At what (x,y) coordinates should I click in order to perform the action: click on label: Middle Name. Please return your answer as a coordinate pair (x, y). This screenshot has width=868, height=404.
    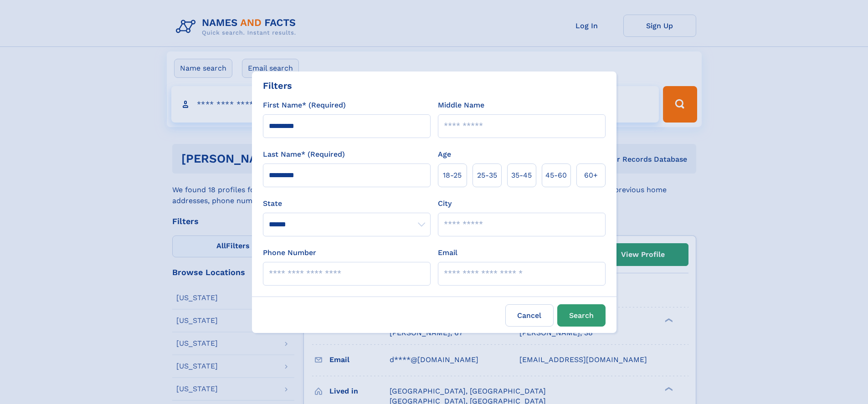
    Looking at the image, I should click on (461, 105).